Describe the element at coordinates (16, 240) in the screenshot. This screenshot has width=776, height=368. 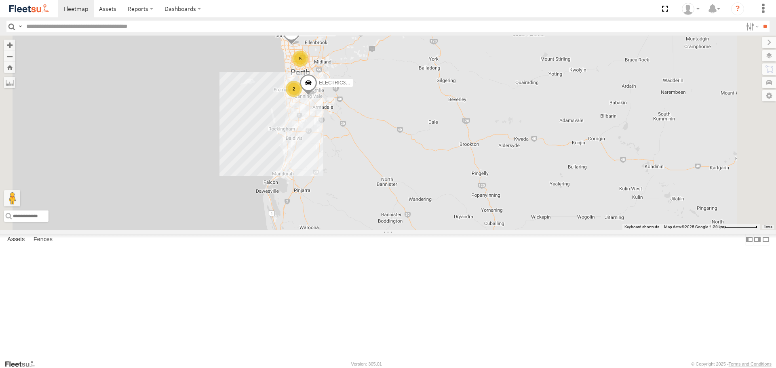
I see `label: Assets` at that location.